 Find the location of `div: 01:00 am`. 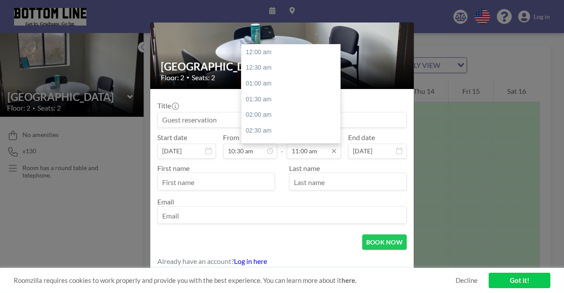

div: 01:00 am is located at coordinates (293, 84).